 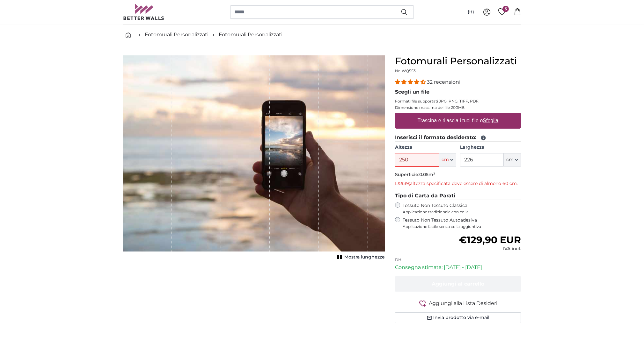 What do you see at coordinates (462, 208) in the screenshot?
I see `label: Tessuto Non Tessuto Classica` at bounding box center [462, 208].